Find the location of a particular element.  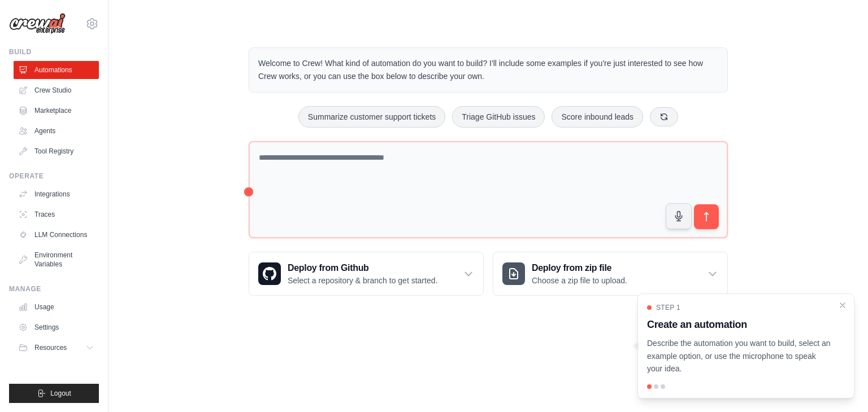

a: Environment Variables is located at coordinates (56, 260).